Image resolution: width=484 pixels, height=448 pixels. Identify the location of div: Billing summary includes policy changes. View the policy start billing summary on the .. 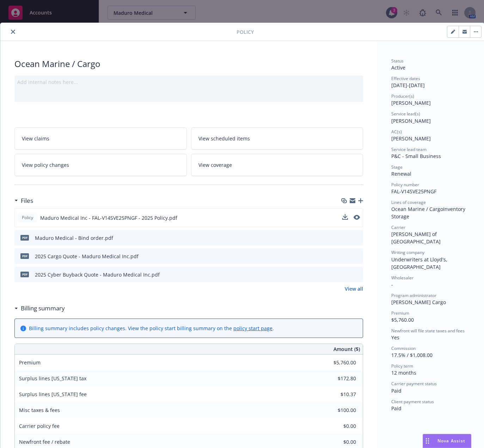
(151, 328).